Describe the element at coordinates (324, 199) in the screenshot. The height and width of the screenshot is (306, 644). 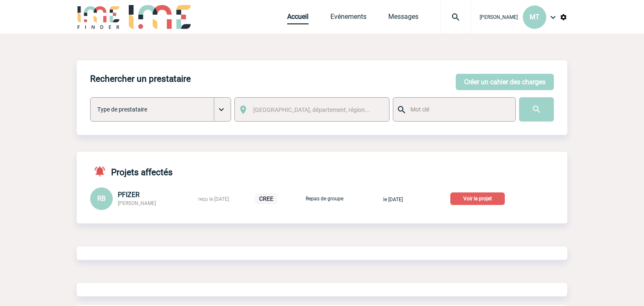
I see `p: Repas de groupe` at that location.